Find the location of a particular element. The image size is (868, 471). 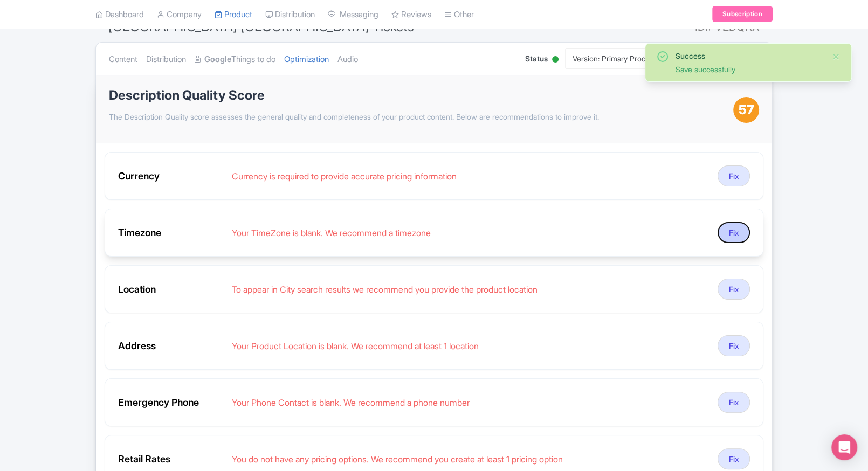

div: Retail Rates is located at coordinates (170, 458).